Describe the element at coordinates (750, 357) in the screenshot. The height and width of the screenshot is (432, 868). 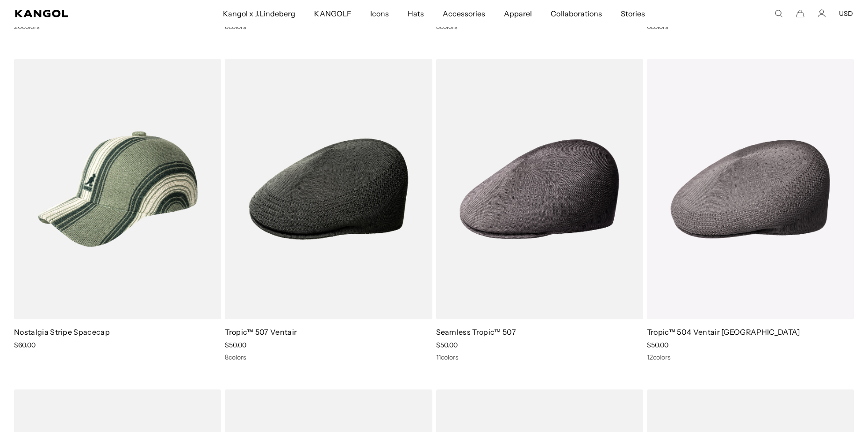
I see `div: 12 colors` at that location.